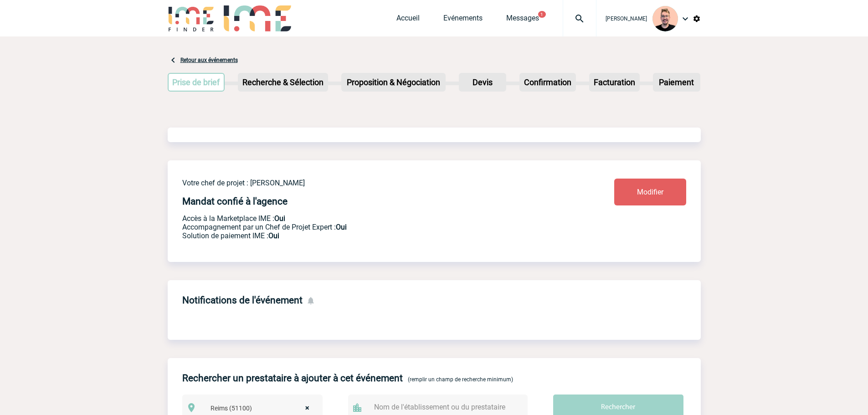 Image resolution: width=868 pixels, height=415 pixels. I want to click on a: Messages, so click(522, 20).